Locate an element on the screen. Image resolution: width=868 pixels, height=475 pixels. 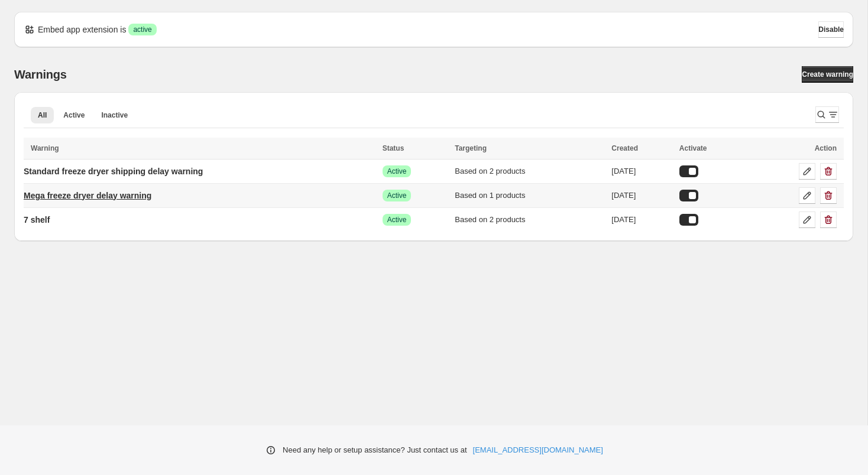
span: Inactive is located at coordinates (114, 115).